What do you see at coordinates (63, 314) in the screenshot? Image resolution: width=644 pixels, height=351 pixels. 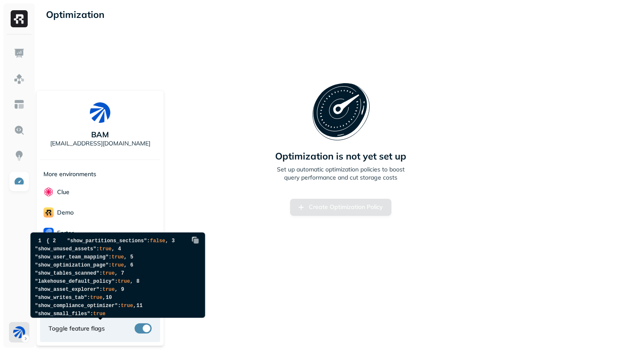 I see `span: "show_small_files"` at bounding box center [63, 314].